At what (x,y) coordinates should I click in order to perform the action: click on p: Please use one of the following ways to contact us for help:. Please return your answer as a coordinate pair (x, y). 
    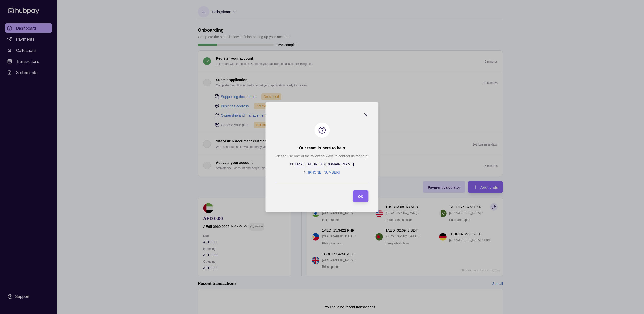
    Looking at the image, I should click on (322, 156).